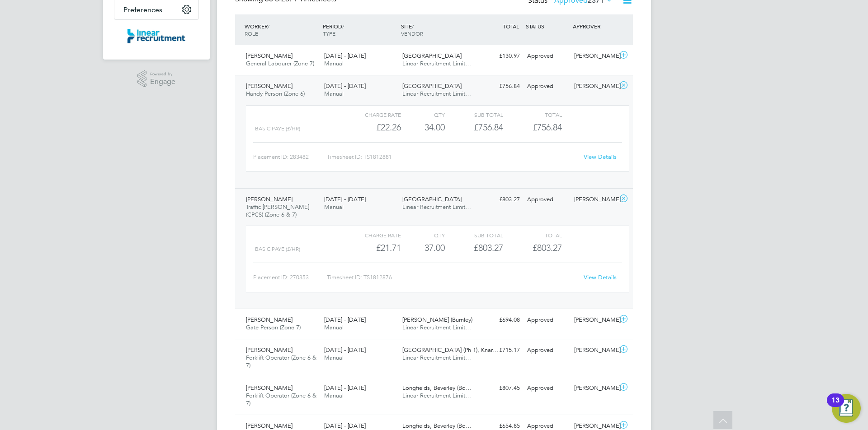  I want to click on div: 13, so click(836, 407).